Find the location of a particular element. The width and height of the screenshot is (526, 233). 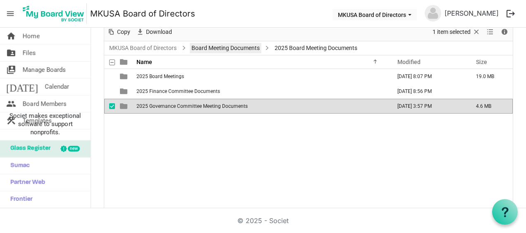

div: Copy is located at coordinates (119, 32).